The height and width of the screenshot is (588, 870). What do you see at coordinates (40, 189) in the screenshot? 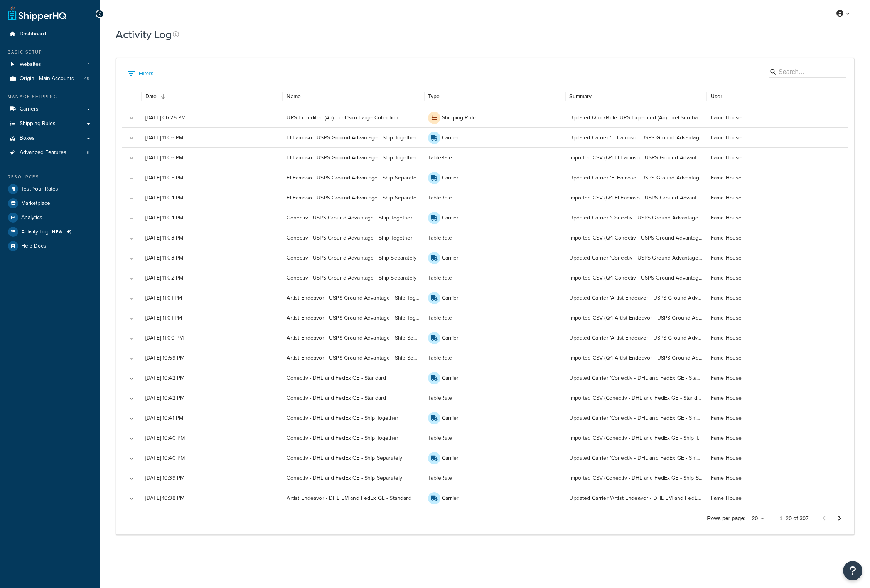
I see `span: Test Your Rates` at bounding box center [40, 189].